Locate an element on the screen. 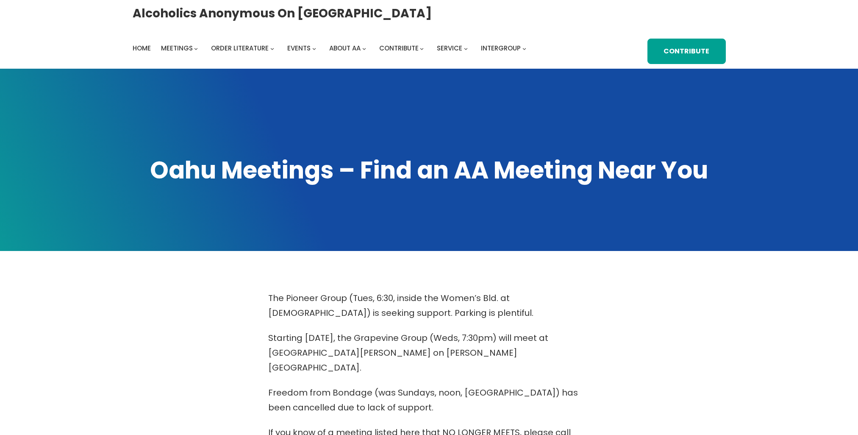  button: Service submenu is located at coordinates (465, 48).